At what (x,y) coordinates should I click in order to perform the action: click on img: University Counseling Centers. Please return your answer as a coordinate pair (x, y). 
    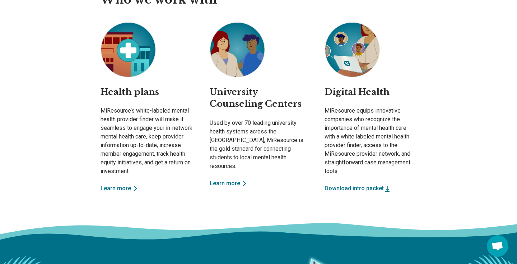
    Looking at the image, I should click on (237, 50).